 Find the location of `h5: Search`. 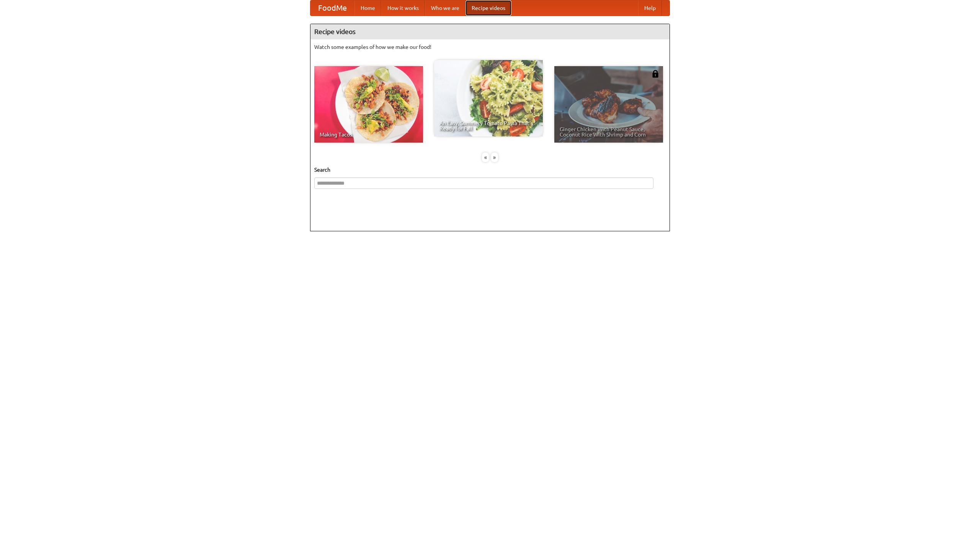

h5: Search is located at coordinates (490, 169).